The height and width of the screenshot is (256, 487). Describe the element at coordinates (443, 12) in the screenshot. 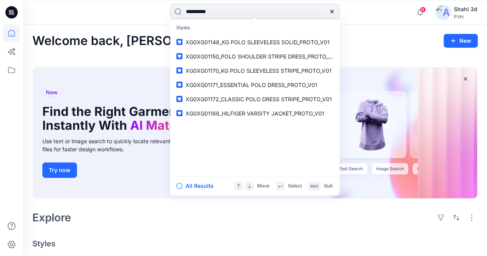

I see `img: avatar` at that location.